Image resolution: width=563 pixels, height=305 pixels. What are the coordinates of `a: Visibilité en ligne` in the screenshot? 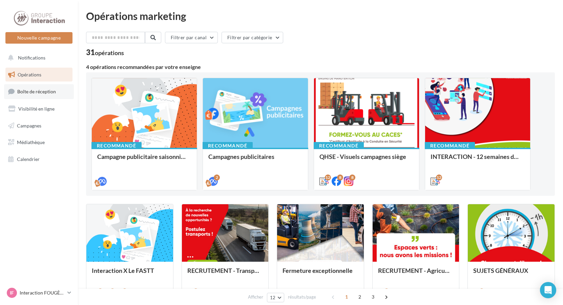 It's located at (39, 109).